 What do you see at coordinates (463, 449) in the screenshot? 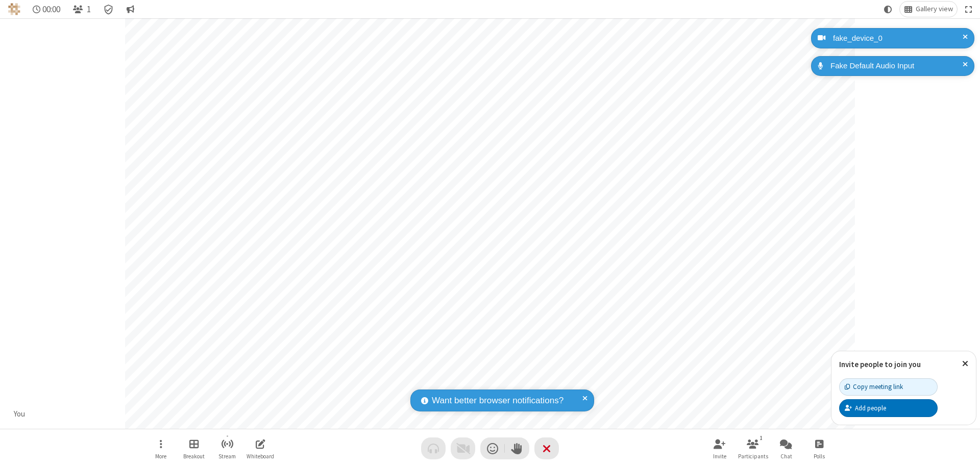
I see `button: Video` at bounding box center [463, 449].